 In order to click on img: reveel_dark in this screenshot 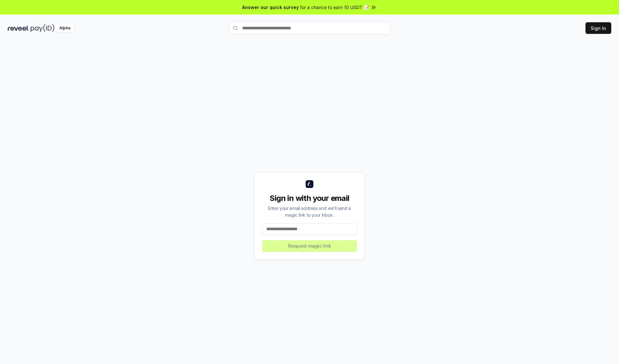, I will do `click(18, 28)`.